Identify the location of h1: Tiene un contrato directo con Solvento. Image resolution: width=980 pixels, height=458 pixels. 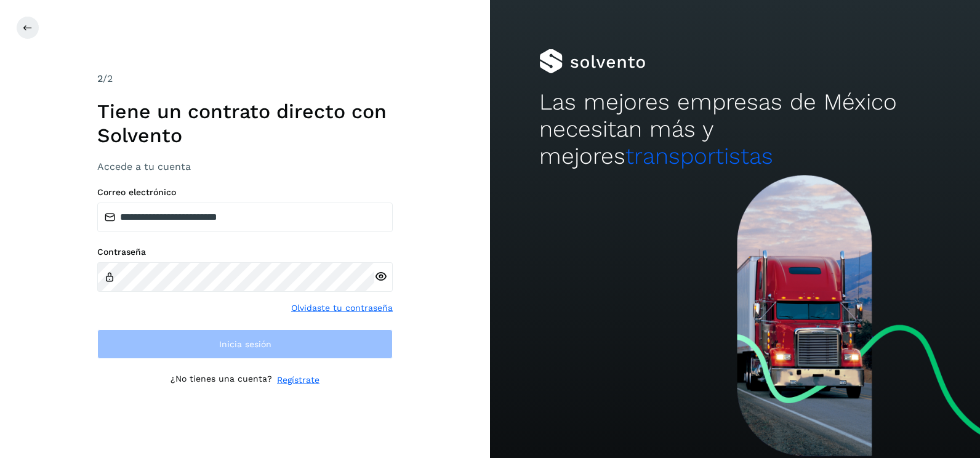
(245, 123).